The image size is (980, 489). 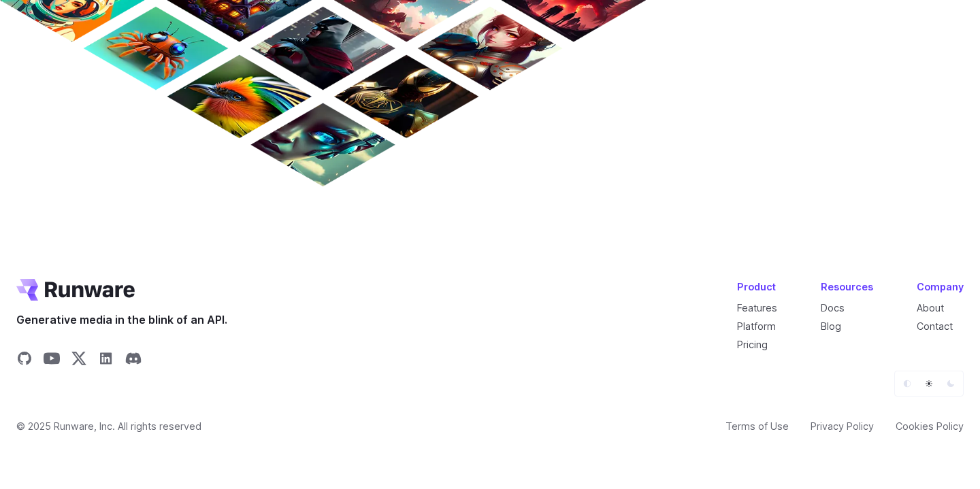 What do you see at coordinates (930, 426) in the screenshot?
I see `a: Cookies Policy` at bounding box center [930, 426].